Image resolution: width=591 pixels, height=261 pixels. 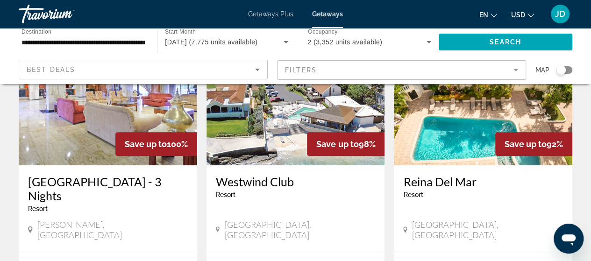 What do you see at coordinates (296, 182) in the screenshot?
I see `a: Westwind Club` at bounding box center [296, 182].